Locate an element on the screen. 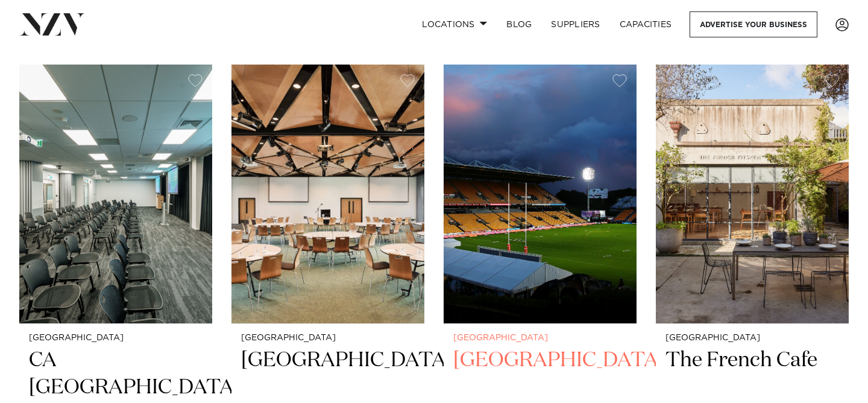  img: nzv-logo.png is located at coordinates (52, 24).